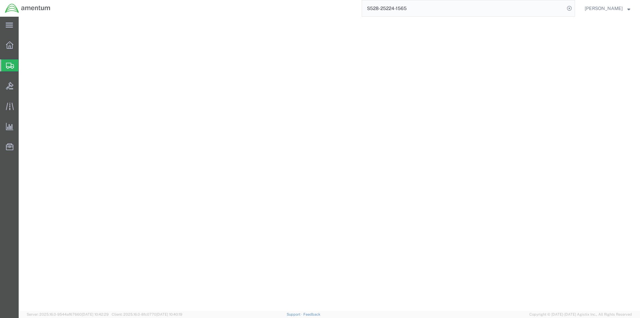  Describe the element at coordinates (68, 314) in the screenshot. I see `span: Server: 2025.16.0-9544af67660` at that location.